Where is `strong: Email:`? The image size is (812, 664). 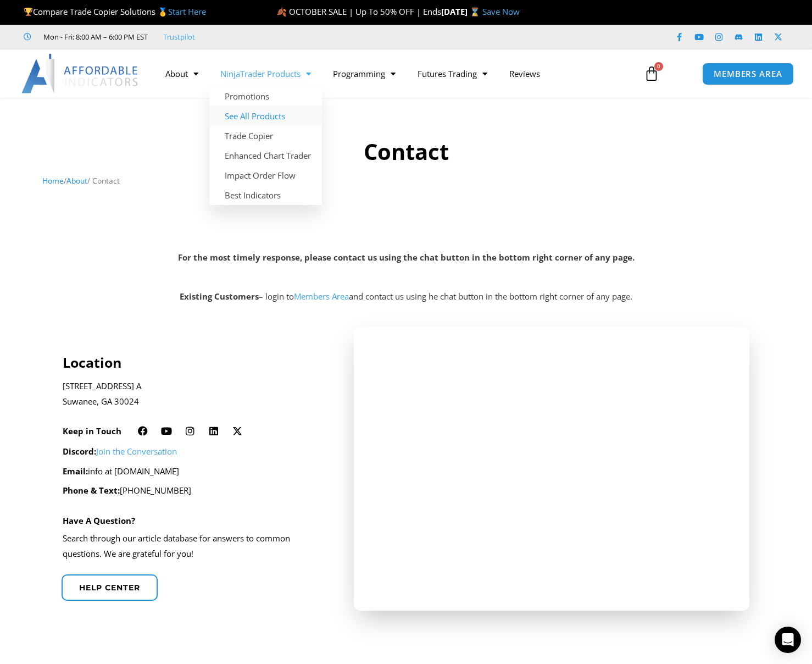 strong: Email: is located at coordinates (75, 471).